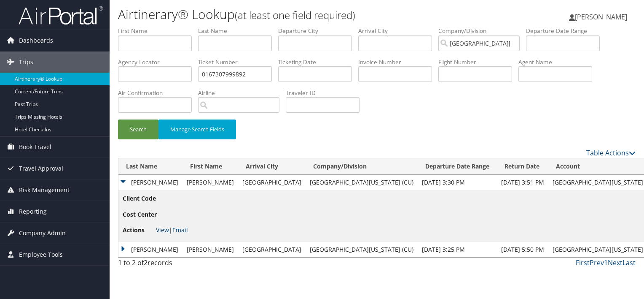  I want to click on label: Departure City, so click(318, 31).